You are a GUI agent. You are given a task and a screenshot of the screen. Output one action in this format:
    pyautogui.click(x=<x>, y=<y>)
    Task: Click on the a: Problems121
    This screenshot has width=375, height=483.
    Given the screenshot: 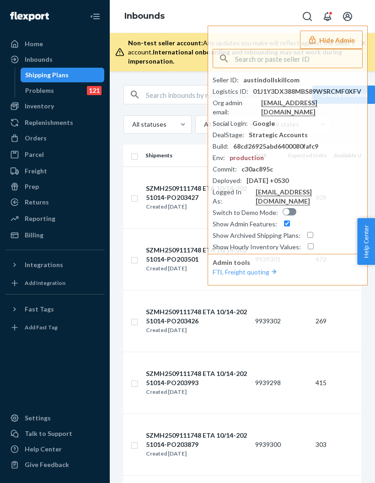 What is the action you would take?
    pyautogui.click(x=63, y=91)
    